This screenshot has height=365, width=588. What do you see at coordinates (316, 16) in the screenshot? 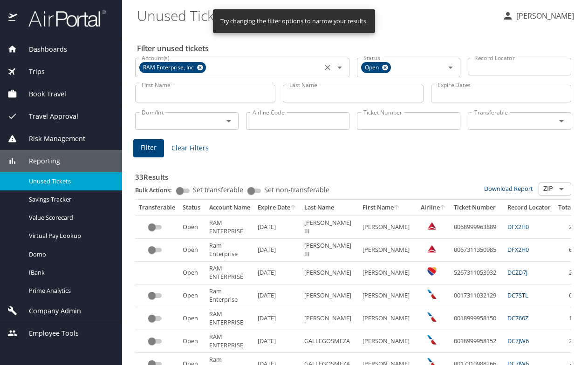
I see `h1: Unused Tickets` at bounding box center [316, 16].